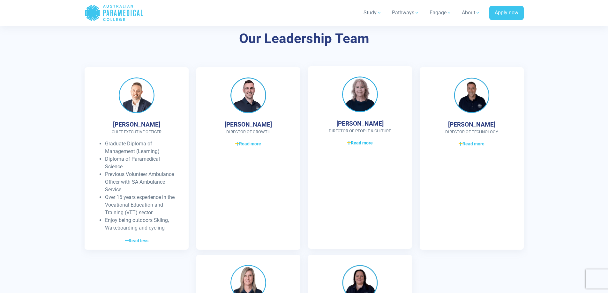 Image resolution: width=608 pixels, height=293 pixels. I want to click on a: Apply now, so click(506, 13).